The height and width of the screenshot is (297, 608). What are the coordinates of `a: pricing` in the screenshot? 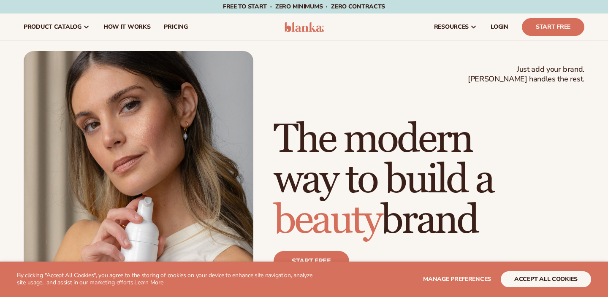 It's located at (176, 27).